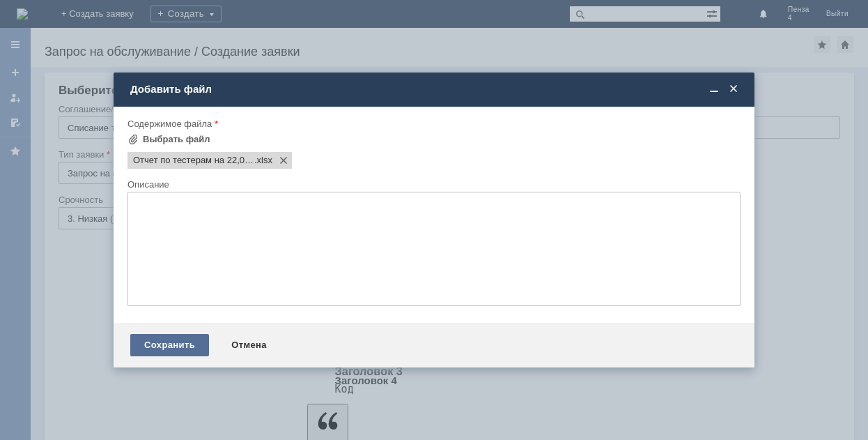 The width and height of the screenshot is (868, 440). Describe the element at coordinates (105, 16) in the screenshot. I see `div: просьба с ближайшей поставкой прислать тестеры на магазин пенза 4` at that location.